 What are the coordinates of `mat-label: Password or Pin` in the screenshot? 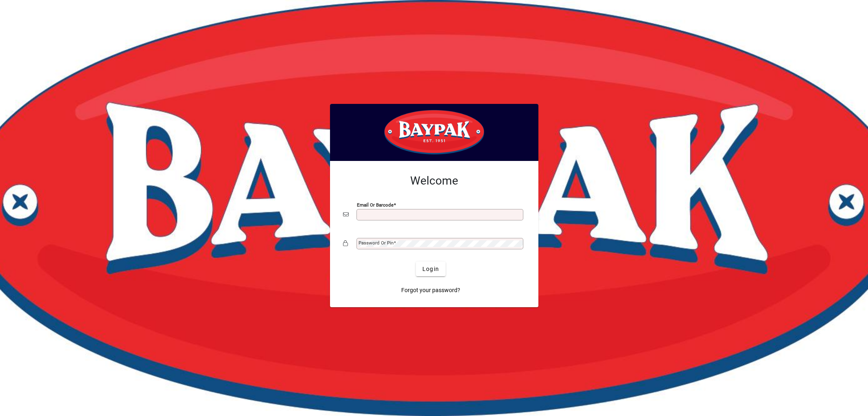 It's located at (376, 243).